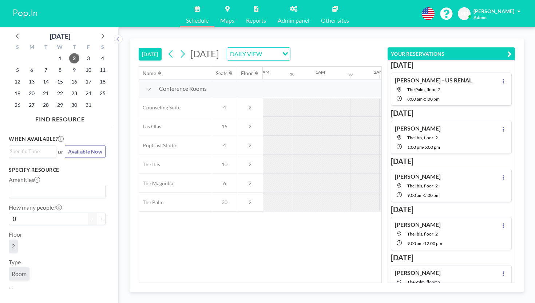 The height and width of the screenshot is (303, 535). I want to click on span: Counseling Suite, so click(160, 107).